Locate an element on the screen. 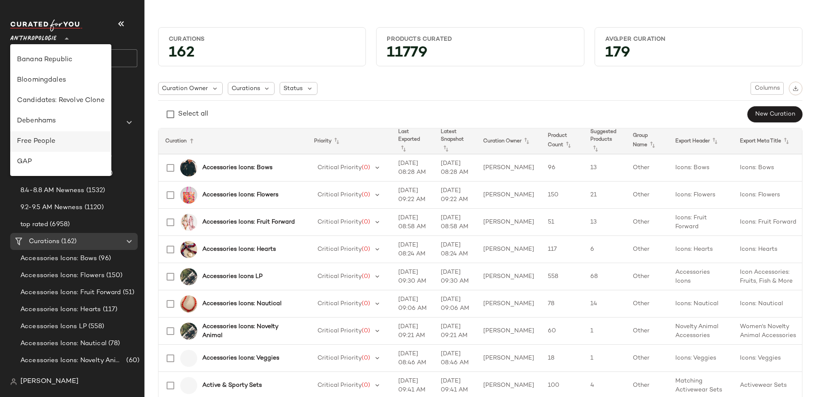  span: Anthropologie is located at coordinates (33, 37).